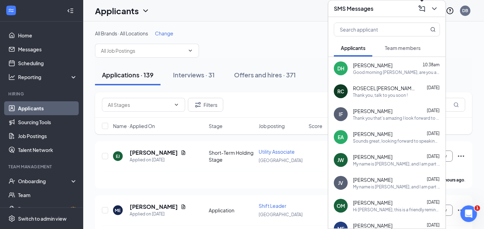  I want to click on div: JV, so click(340, 183).